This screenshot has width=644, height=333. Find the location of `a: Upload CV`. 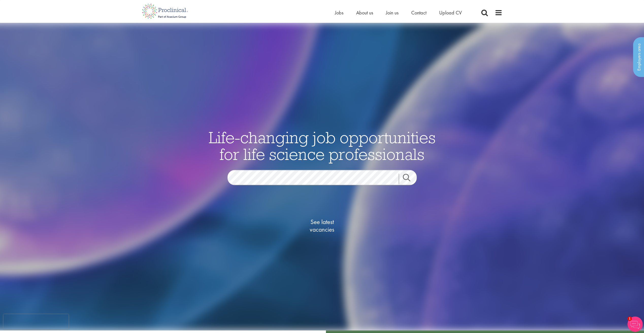

a: Upload CV is located at coordinates (450, 13).